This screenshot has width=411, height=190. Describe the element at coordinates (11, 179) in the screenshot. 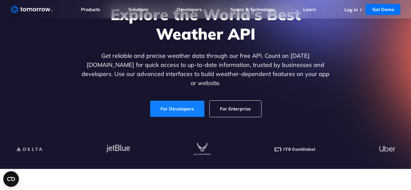

I see `button: Open CMP widget` at that location.